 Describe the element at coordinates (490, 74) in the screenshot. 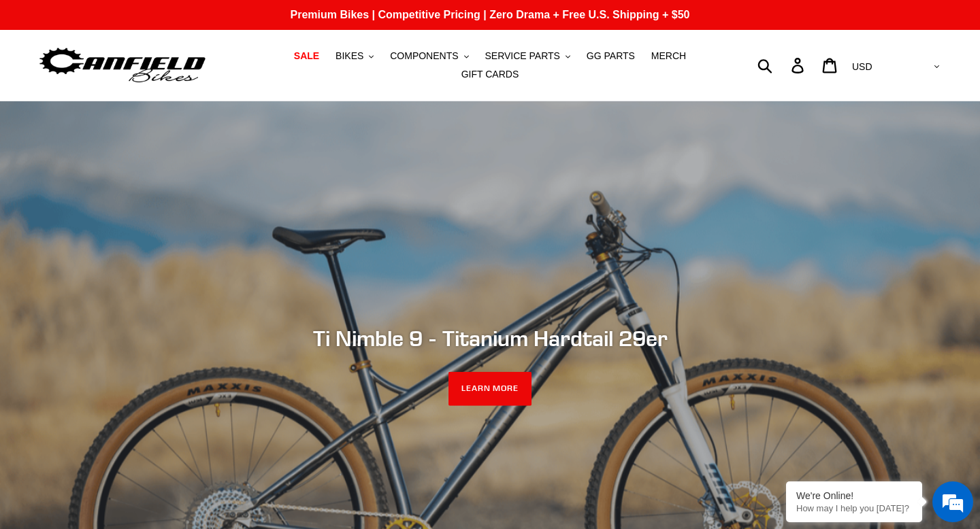

I see `a: GIFT CARDS` at that location.